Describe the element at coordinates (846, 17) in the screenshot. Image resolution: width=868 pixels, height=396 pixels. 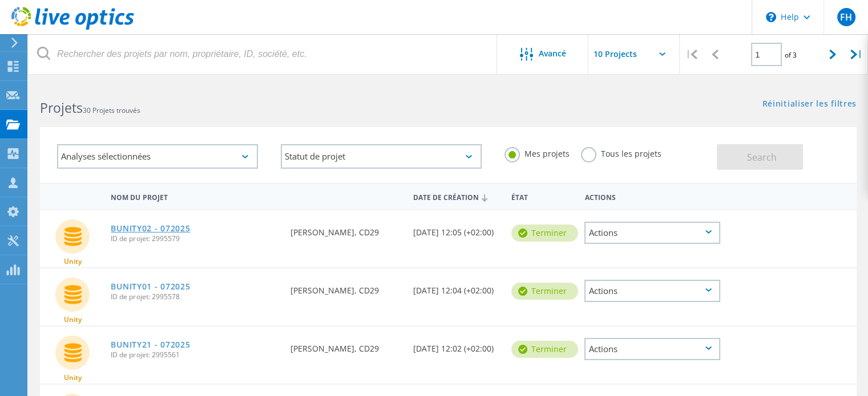
I see `span: FH` at that location.